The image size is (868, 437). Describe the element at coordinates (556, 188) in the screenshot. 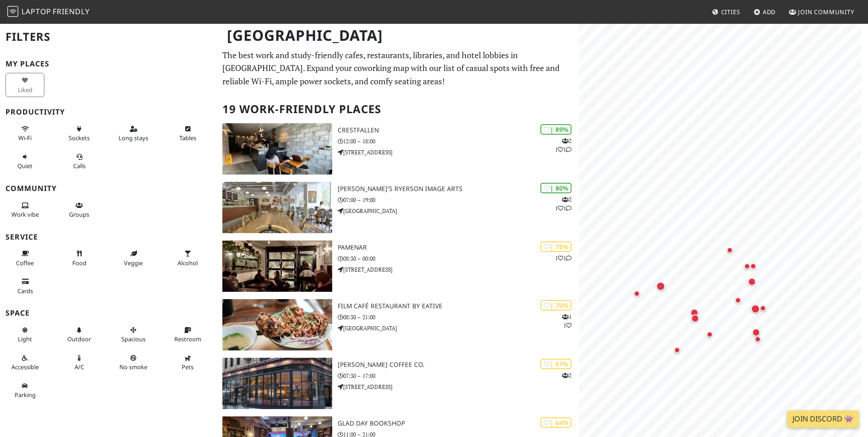

I see `div: | 80%` at that location.